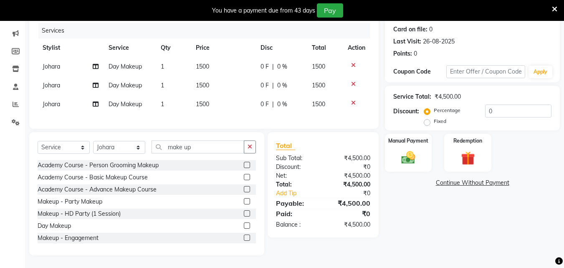  What do you see at coordinates (486, 71) in the screenshot?
I see `input: Enter Offer / Coupon Code` at bounding box center [486, 71].